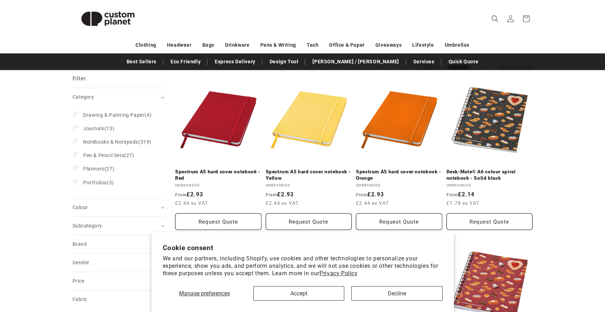 The width and height of the screenshot is (605, 312). What do you see at coordinates (424, 62) in the screenshot?
I see `a: Services` at bounding box center [424, 62].